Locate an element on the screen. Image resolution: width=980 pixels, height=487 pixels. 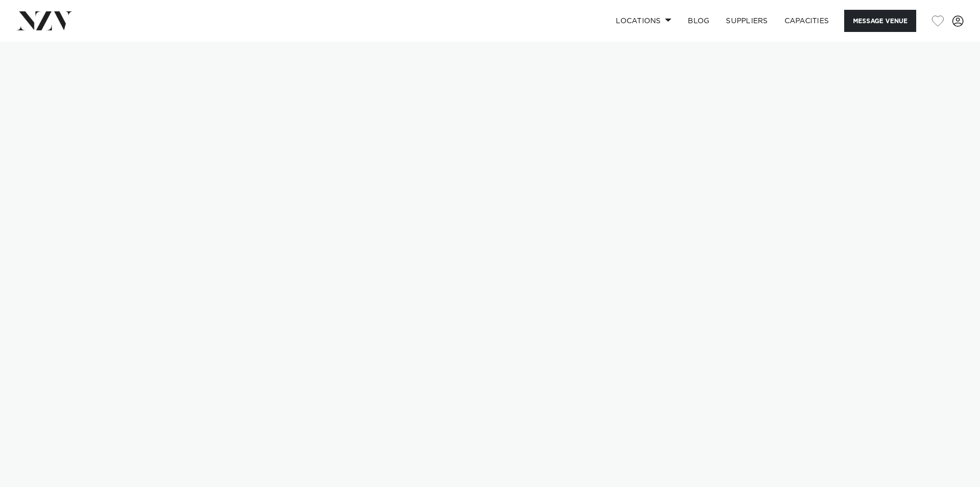
a: Capacities is located at coordinates (807, 21).